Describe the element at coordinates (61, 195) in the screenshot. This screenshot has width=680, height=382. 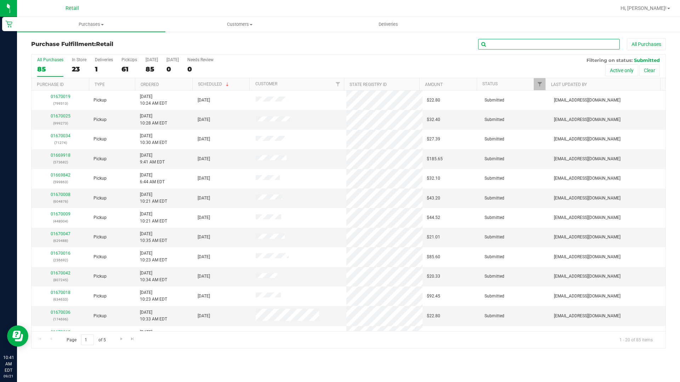
I see `a: 01670008` at that location.